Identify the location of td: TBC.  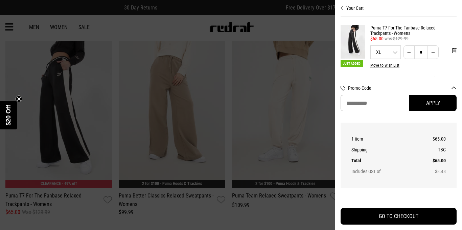
(431, 150).